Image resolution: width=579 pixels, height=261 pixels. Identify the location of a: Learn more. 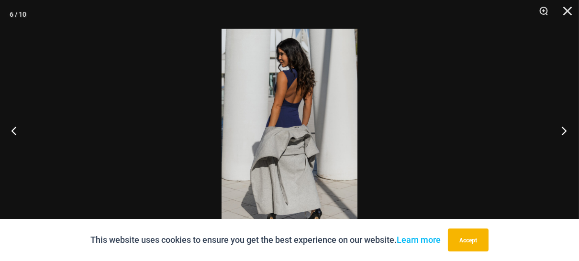
(419, 240).